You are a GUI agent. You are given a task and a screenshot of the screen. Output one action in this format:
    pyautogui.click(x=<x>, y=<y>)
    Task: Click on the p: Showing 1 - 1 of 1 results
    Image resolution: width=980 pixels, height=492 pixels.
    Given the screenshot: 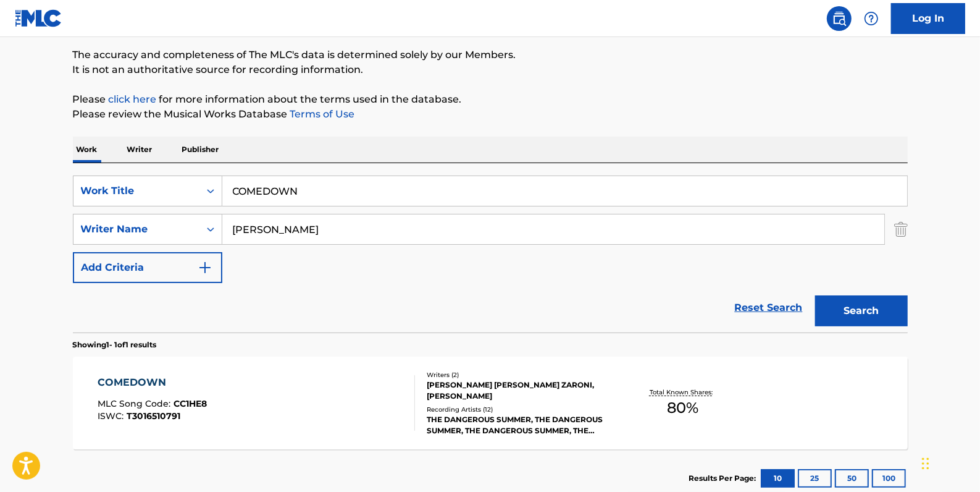 What is the action you would take?
    pyautogui.click(x=115, y=344)
    